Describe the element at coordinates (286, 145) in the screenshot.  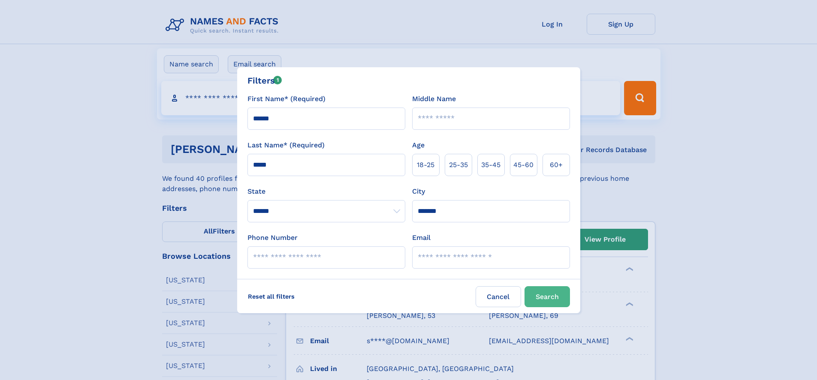
I see `label: Last Name* (Required)` at that location.